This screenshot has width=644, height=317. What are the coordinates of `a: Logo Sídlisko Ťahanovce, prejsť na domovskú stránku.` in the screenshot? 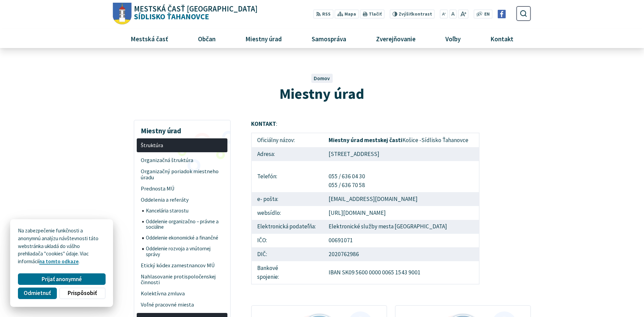 It's located at (185, 13).